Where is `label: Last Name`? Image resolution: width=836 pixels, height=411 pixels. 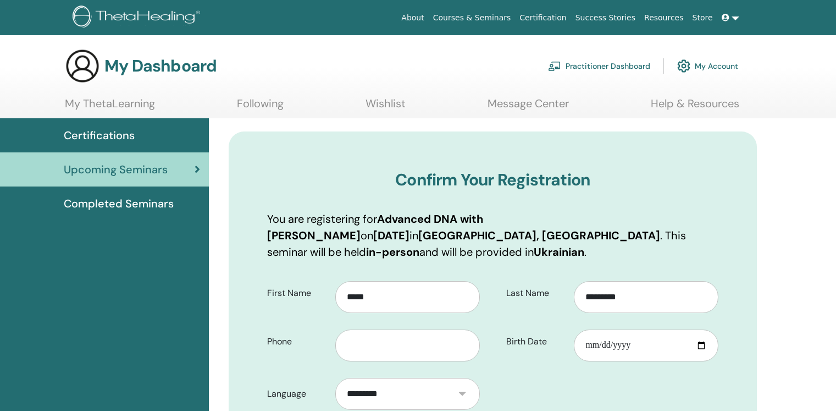 label: Last Name is located at coordinates (536, 293).